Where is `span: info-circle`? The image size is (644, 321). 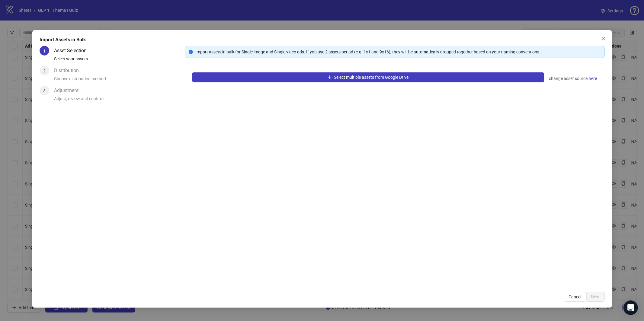 span: info-circle is located at coordinates (190, 52).